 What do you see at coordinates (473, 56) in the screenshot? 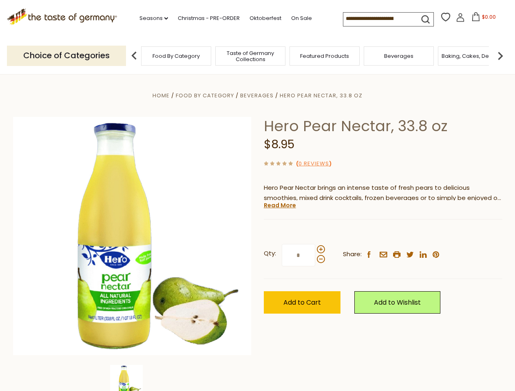
I see `a: Baking, Cakes, Desserts` at bounding box center [473, 56].